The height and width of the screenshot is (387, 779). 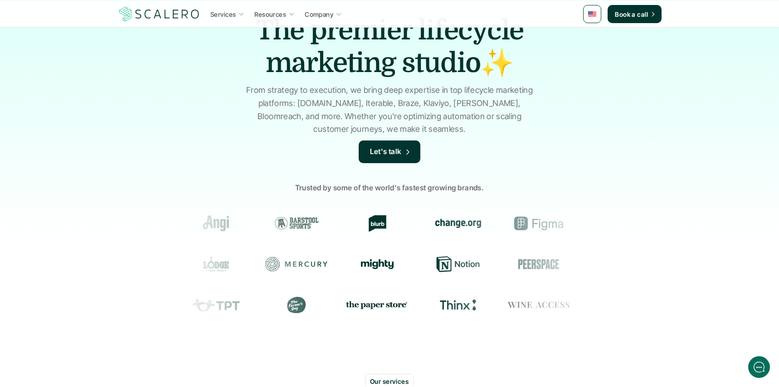 I want to click on a: Let's talk, so click(x=390, y=152).